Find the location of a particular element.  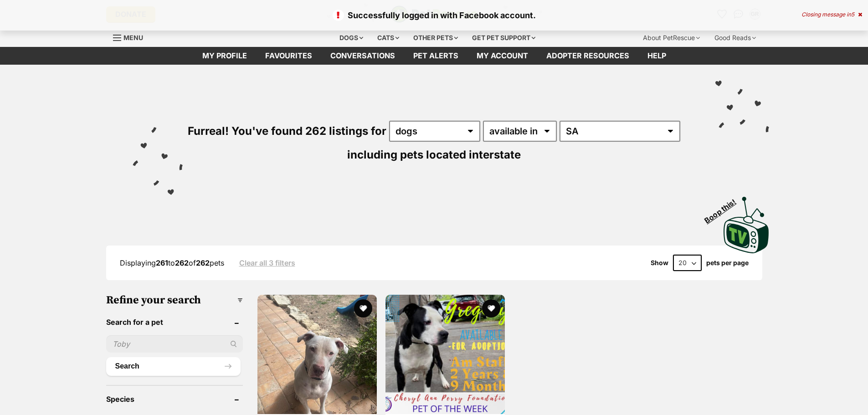

a: Menu is located at coordinates (131, 37).